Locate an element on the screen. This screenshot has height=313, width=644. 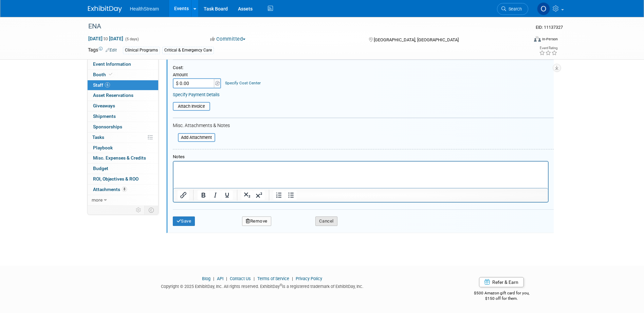
span: HealthStream is located at coordinates (144, 9).